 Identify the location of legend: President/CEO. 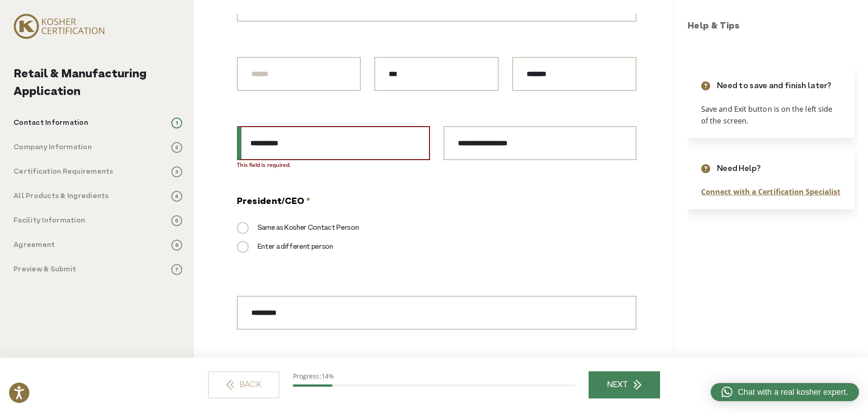
(274, 202).